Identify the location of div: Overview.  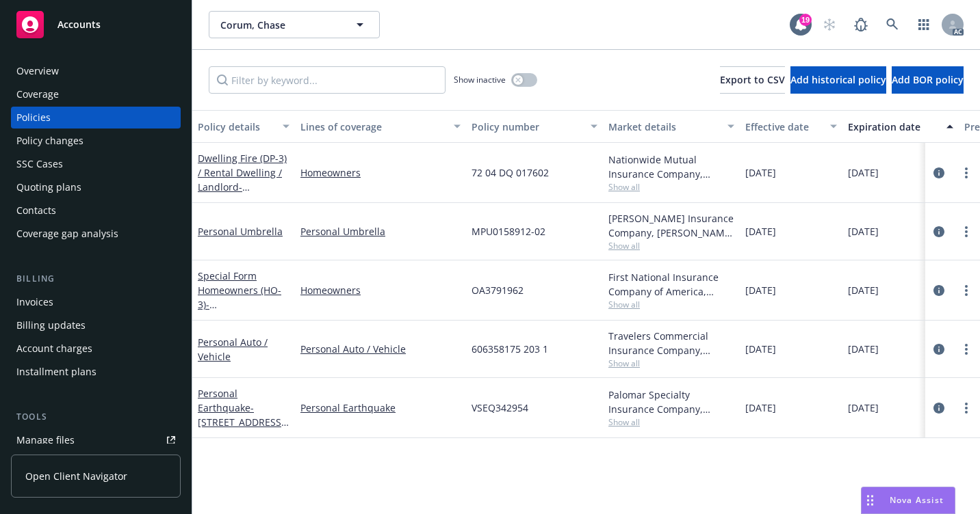
(37, 71).